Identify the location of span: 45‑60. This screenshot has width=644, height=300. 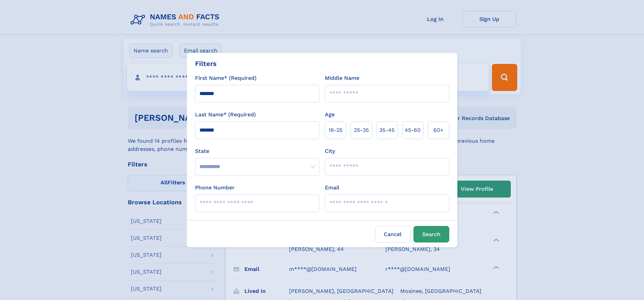
(413, 130).